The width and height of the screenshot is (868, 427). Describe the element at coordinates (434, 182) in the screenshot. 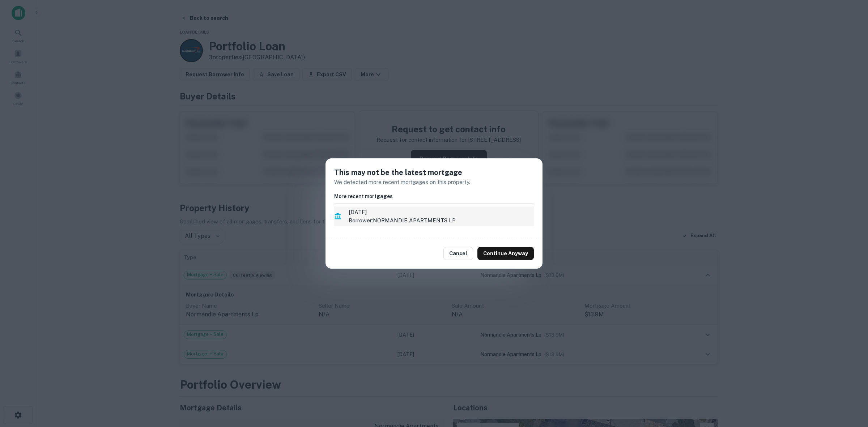

I see `p: We detected more recent mortgages on this property.` at that location.